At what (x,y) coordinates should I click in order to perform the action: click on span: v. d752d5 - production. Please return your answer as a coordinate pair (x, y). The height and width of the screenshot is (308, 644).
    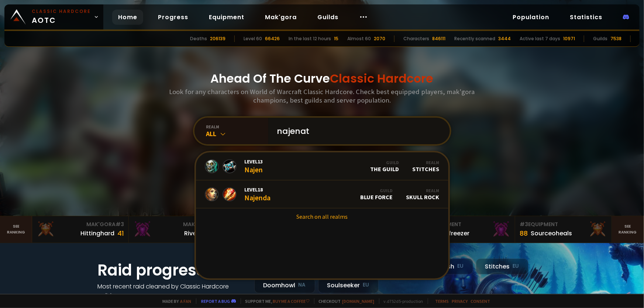
    Looking at the image, I should click on (401, 301).